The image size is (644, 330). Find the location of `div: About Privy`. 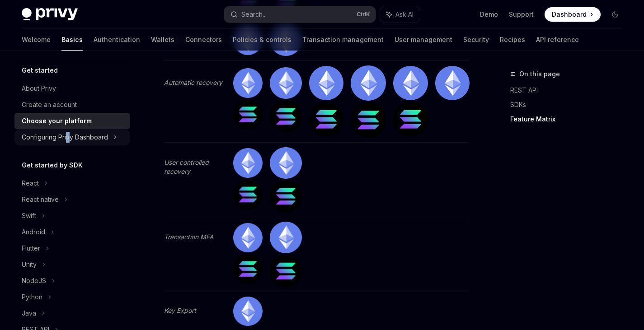

div: About Privy is located at coordinates (38, 88).